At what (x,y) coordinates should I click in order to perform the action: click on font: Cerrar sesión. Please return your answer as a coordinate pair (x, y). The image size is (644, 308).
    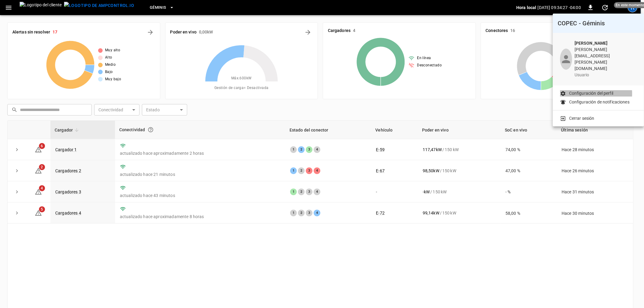
    Looking at the image, I should click on (582, 118).